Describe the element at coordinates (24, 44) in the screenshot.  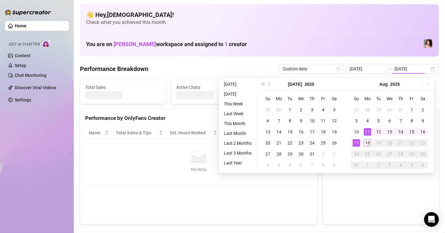
I see `span: Izzy AI Chatter` at that location.